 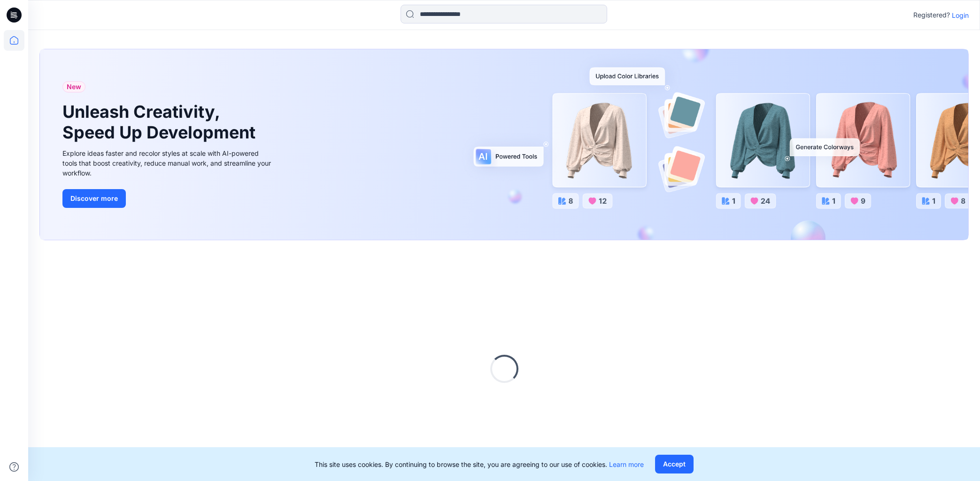 I want to click on a: Learn more, so click(x=627, y=465).